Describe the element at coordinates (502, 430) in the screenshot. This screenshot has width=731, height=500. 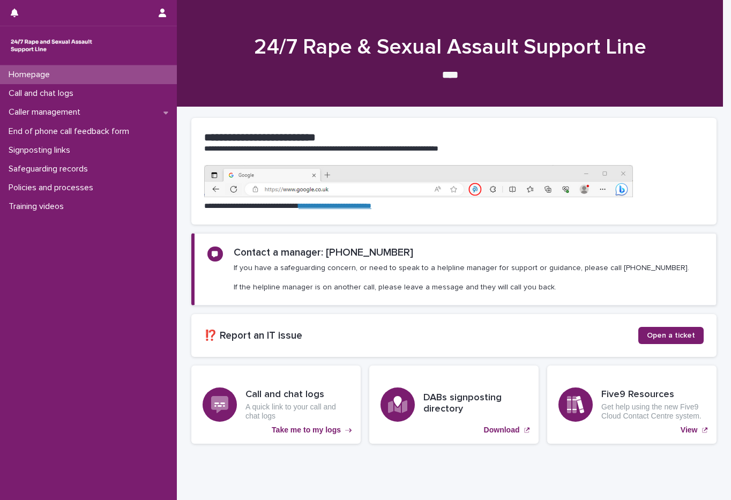
I see `p: Download` at that location.